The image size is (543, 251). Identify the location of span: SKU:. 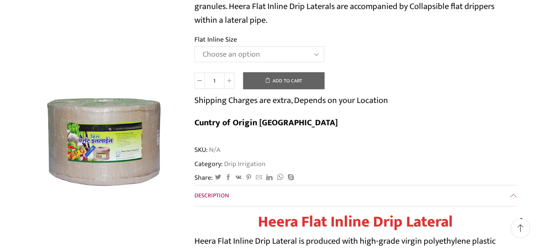
(356, 150).